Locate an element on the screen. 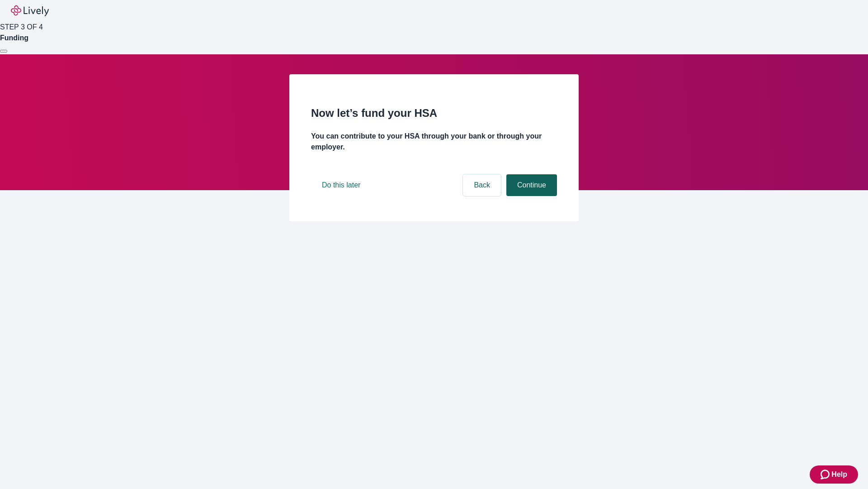 This screenshot has width=868, height=489. span: Help is located at coordinates (839, 474).